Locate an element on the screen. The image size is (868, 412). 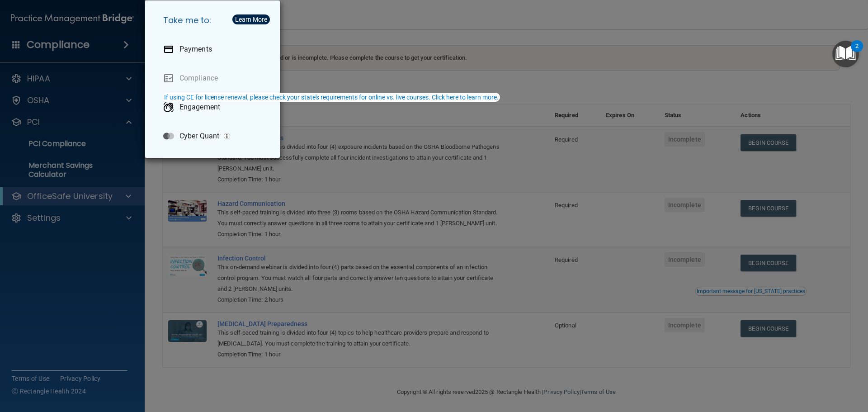
a: Cyber Quant is located at coordinates (214, 136).